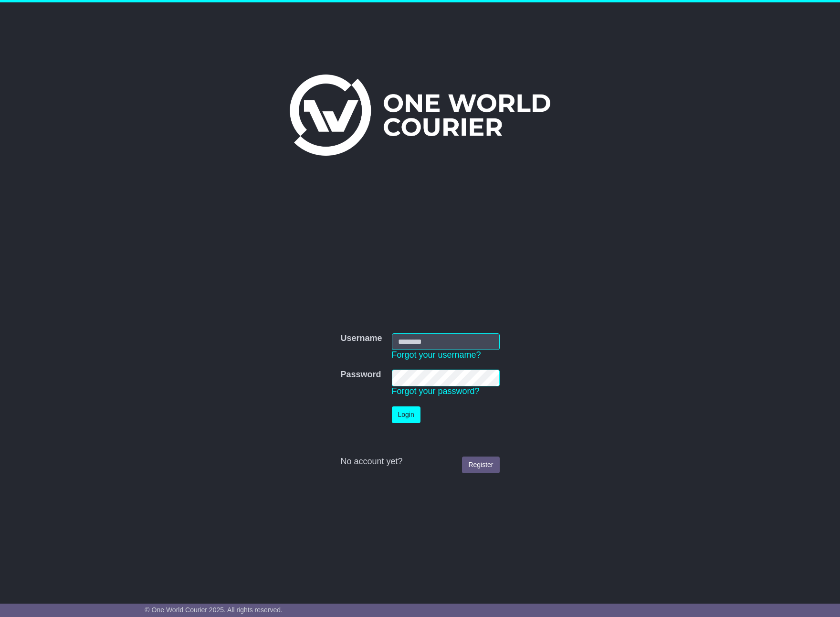  I want to click on span: © One World Courier 2025. All rights reserved., so click(214, 610).